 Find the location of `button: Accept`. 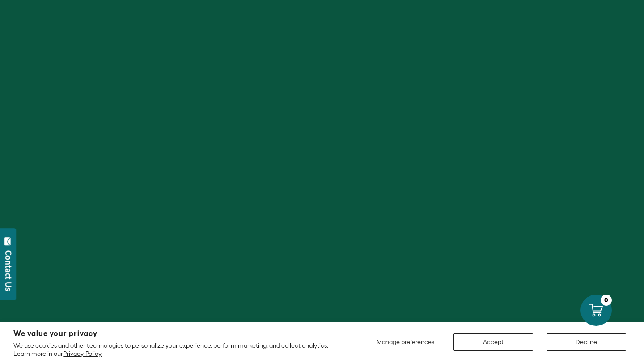

button: Accept is located at coordinates (493, 342).